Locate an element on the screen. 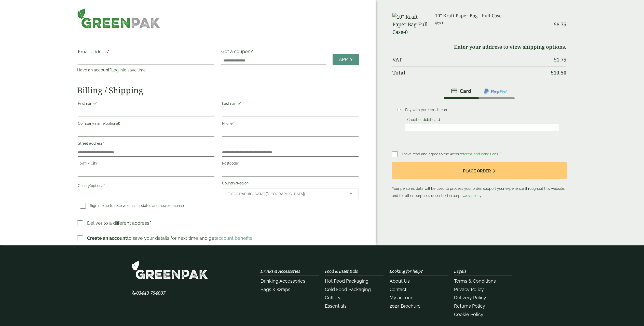 The height and width of the screenshot is (326, 644). bdi: 1.75 is located at coordinates (560, 59).